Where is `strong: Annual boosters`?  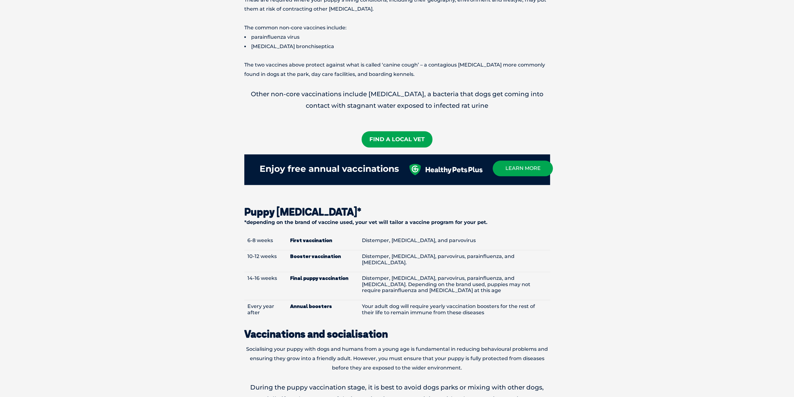
strong: Annual boosters is located at coordinates (323, 306).